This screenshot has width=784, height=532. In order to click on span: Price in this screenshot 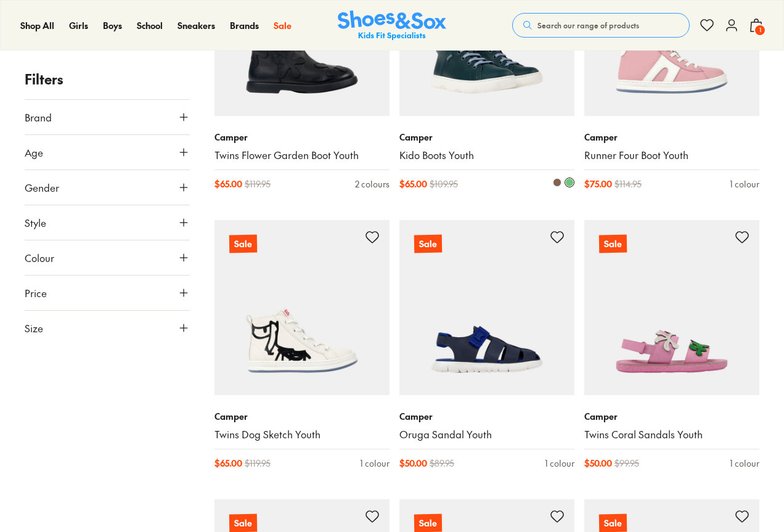, I will do `click(36, 293)`.